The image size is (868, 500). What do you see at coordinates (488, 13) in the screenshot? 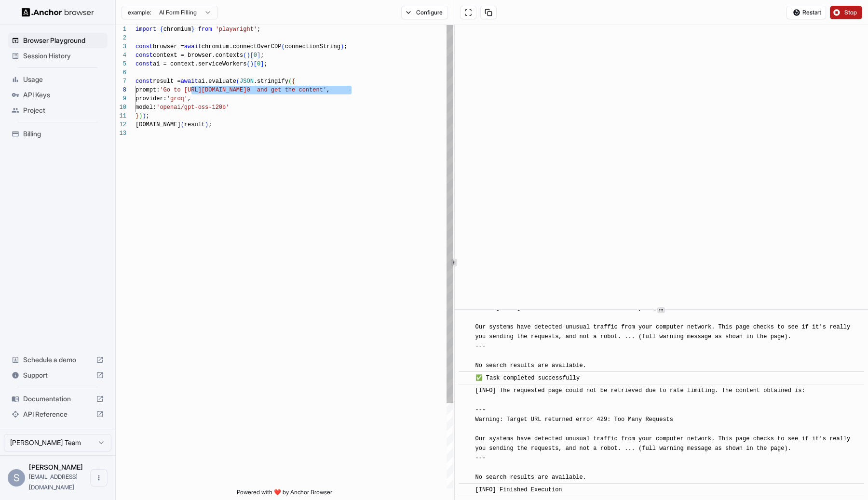
I see `button: Copy session ID` at bounding box center [488, 13].